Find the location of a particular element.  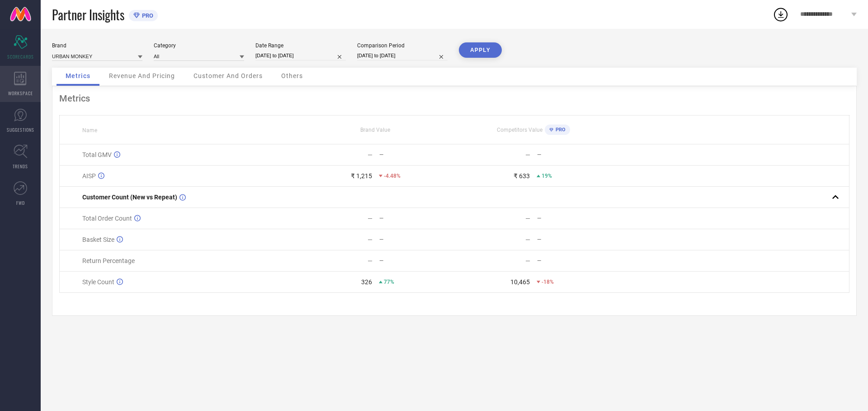

span: Brand Value is located at coordinates (375, 130).